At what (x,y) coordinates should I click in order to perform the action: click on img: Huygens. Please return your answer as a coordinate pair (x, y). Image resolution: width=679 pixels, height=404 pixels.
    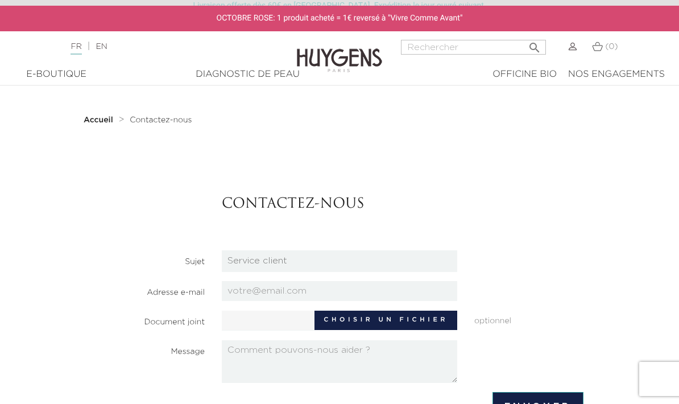
    Looking at the image, I should click on (339, 52).